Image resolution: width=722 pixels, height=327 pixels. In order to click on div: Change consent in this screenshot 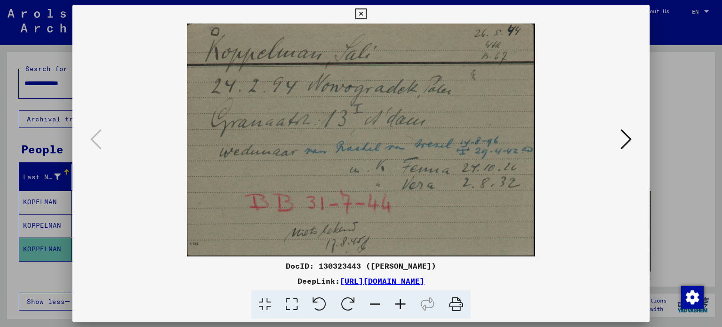, I will do `click(692, 297)`.